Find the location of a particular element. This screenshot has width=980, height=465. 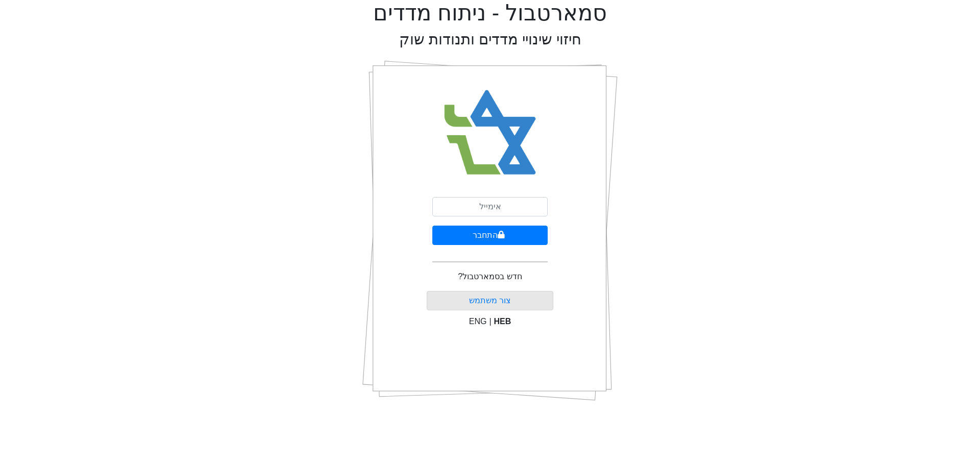

input: אימייל is located at coordinates (490, 207).